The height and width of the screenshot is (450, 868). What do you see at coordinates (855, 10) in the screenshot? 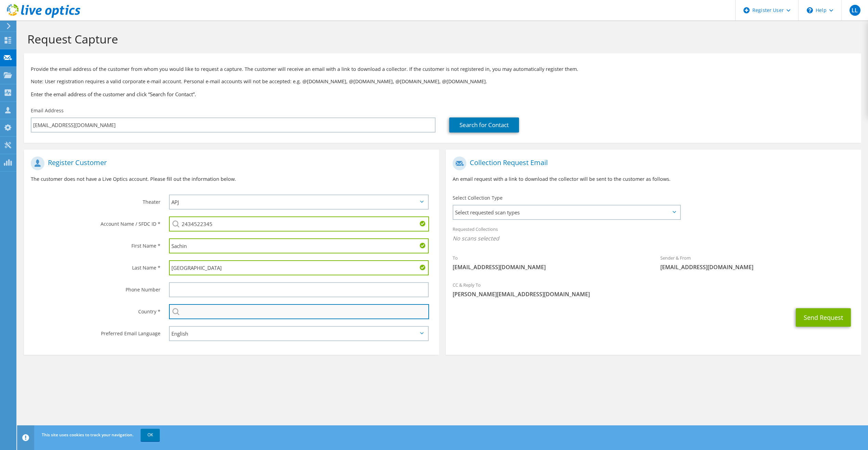
I see `span: LL` at bounding box center [855, 10].